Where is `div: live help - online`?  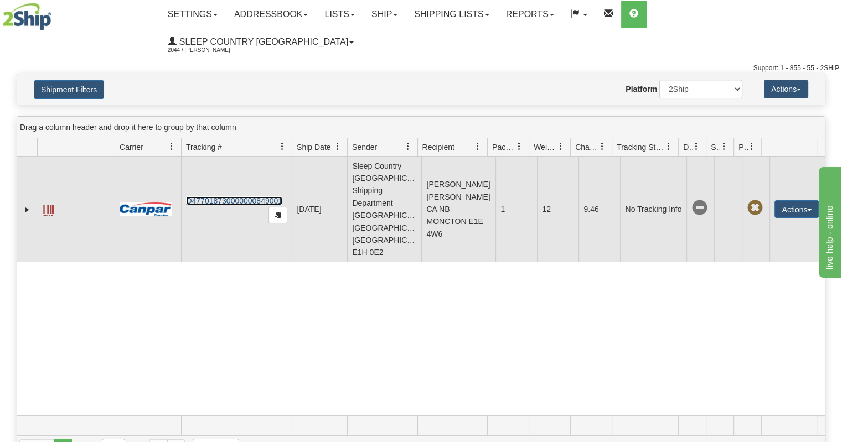
div: live help - online is located at coordinates (55, 13).